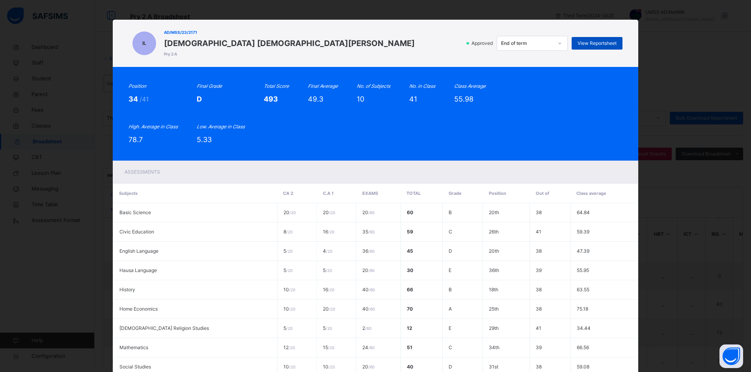 This screenshot has height=372, width=751. I want to click on span: 15, so click(328, 348).